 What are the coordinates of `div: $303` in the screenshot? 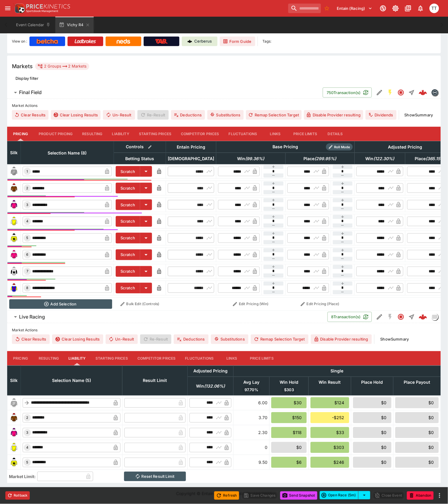 It's located at (330, 447).